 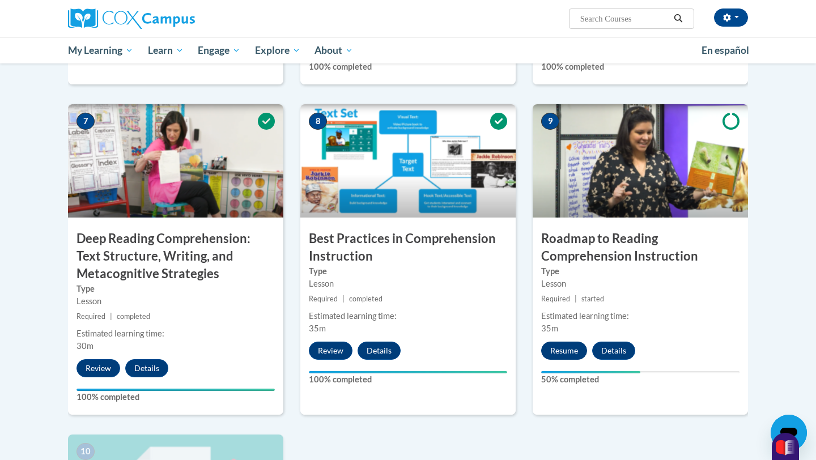 I want to click on h3: Deep Reading Comprehension: Text Structure, Writing, and Metacognitive Strategies, so click(x=176, y=256).